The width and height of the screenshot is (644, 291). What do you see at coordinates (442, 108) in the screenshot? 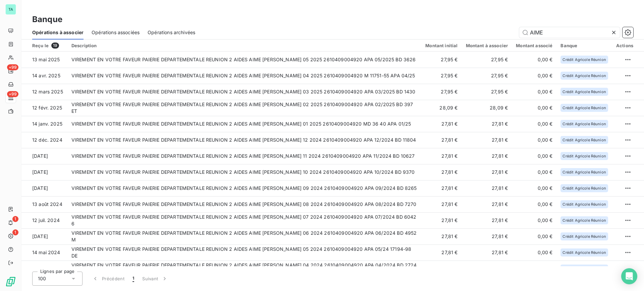
I see `td: 28,09 €` at bounding box center [442, 108].